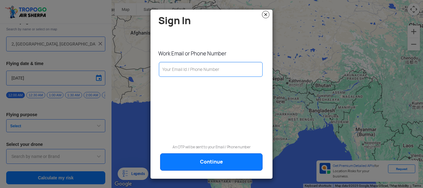 The width and height of the screenshot is (423, 188). What do you see at coordinates (211, 162) in the screenshot?
I see `a: Continue` at bounding box center [211, 162].